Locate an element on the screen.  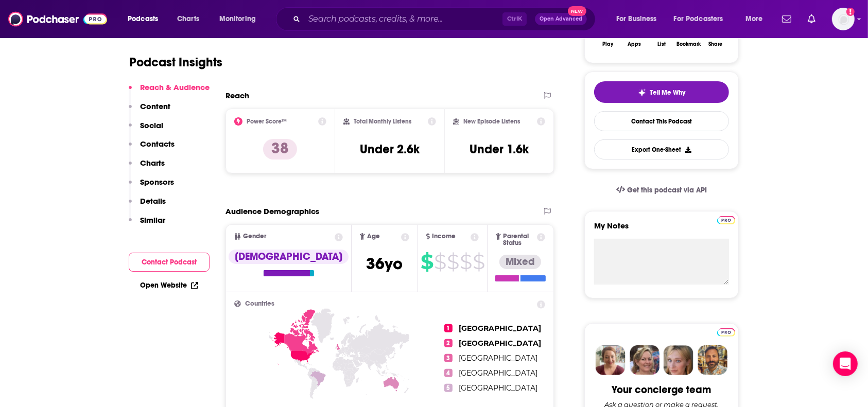
button: Sponsors is located at coordinates (151, 186).